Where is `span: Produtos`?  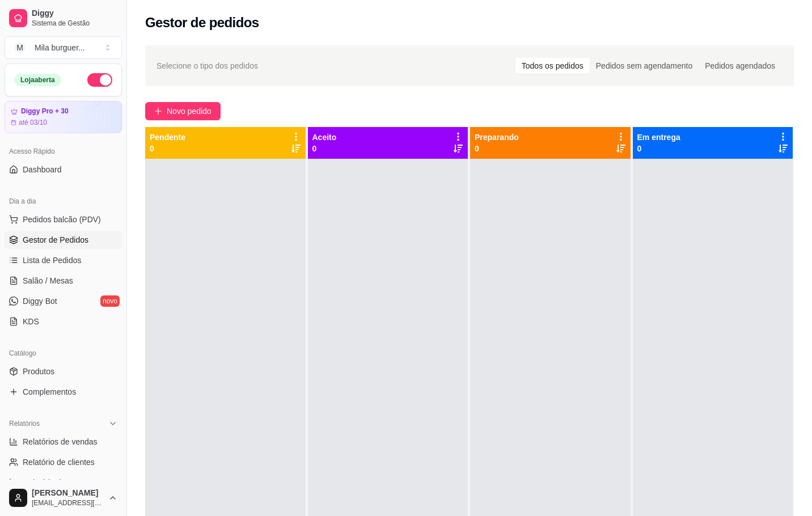 span: Produtos is located at coordinates (39, 372).